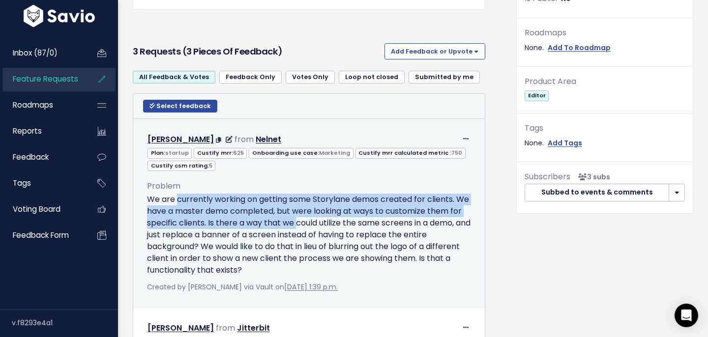 The height and width of the screenshot is (337, 708). What do you see at coordinates (457, 153) in the screenshot?
I see `span: 750` at bounding box center [457, 153].